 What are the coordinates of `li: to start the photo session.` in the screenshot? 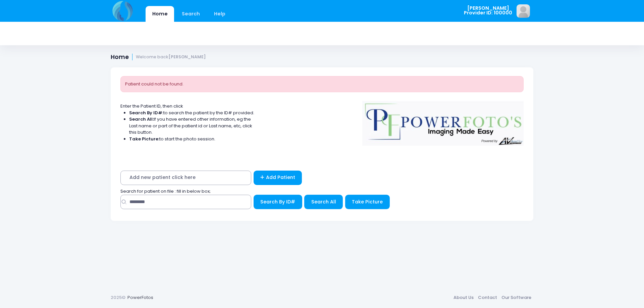 It's located at (192, 139).